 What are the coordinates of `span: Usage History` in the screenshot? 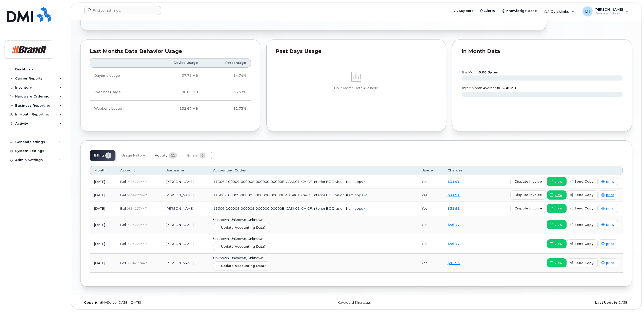 It's located at (133, 156).